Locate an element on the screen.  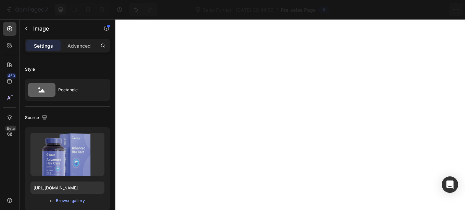
div: Open Intercom Messenger is located at coordinates (450, 184).